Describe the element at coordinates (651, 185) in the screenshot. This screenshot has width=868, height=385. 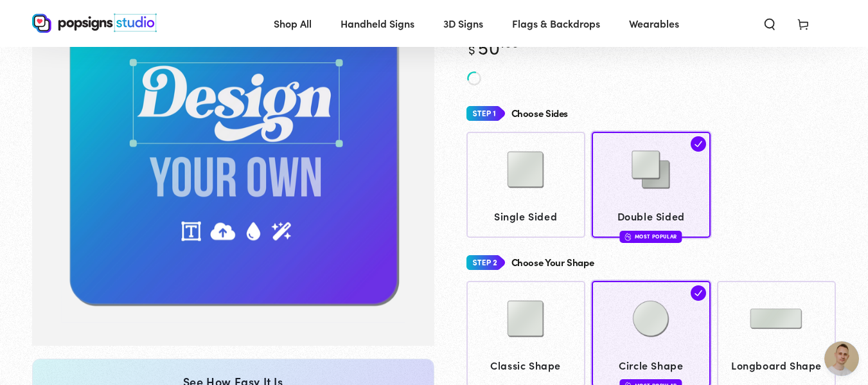
I see `a: Double Sided Double Sided Most Popular` at that location.